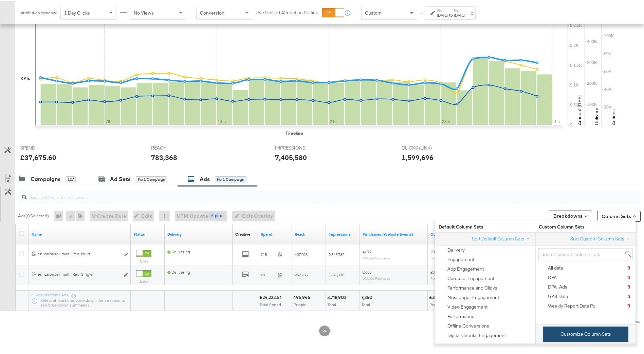 The height and width of the screenshot is (354, 644). Describe the element at coordinates (45, 178) in the screenshot. I see `div: Campaigns` at that location.